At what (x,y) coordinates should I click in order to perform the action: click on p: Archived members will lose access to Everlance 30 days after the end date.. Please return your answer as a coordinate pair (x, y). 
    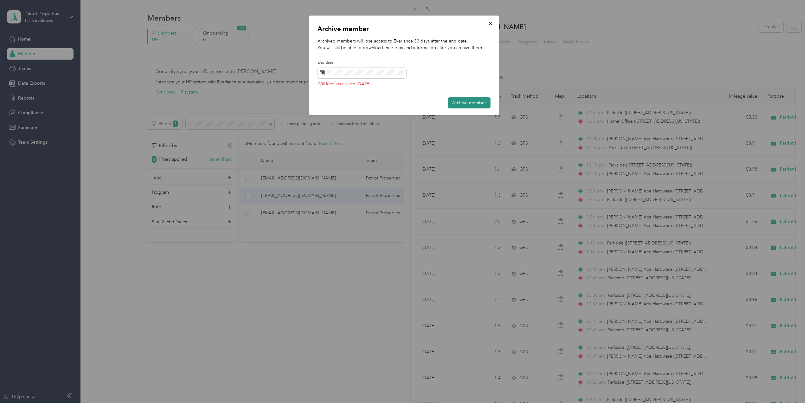
    Looking at the image, I should click on (404, 41).